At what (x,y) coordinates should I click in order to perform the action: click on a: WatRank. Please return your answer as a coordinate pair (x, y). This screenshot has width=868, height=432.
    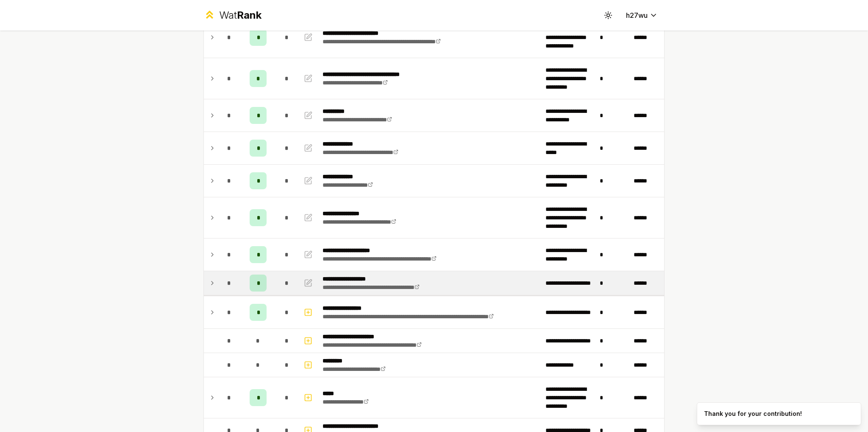
    Looking at the image, I should click on (232, 15).